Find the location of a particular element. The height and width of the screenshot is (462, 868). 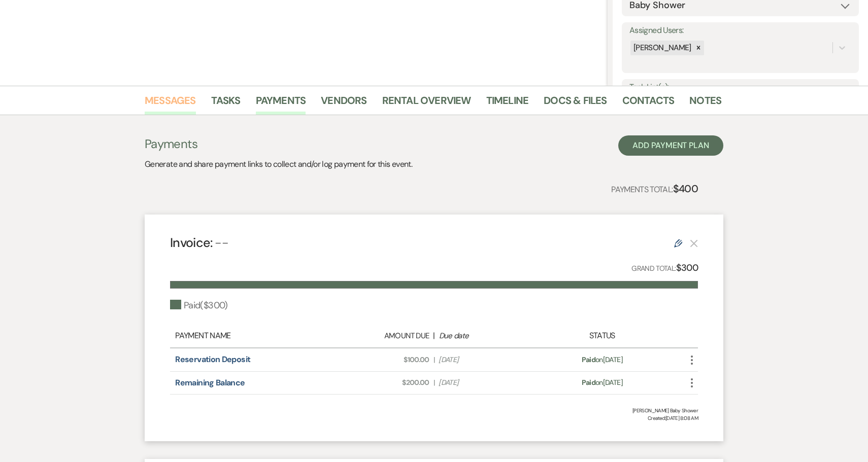

a: Messages is located at coordinates (170, 103).